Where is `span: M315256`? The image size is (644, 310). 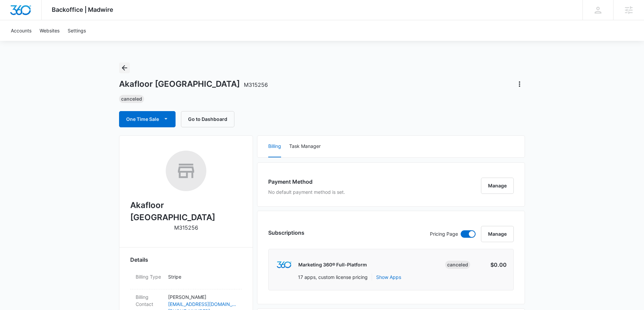 span: M315256 is located at coordinates (256, 85).